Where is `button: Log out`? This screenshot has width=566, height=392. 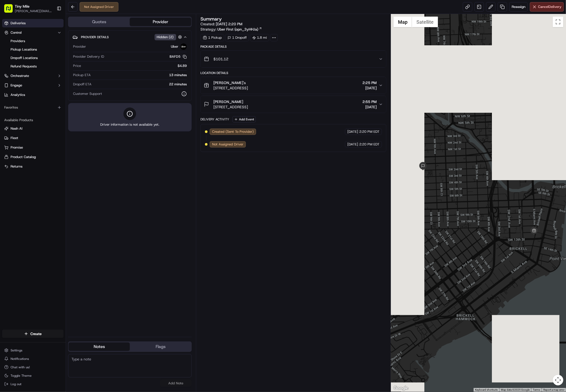
button: Log out is located at coordinates (33, 384).